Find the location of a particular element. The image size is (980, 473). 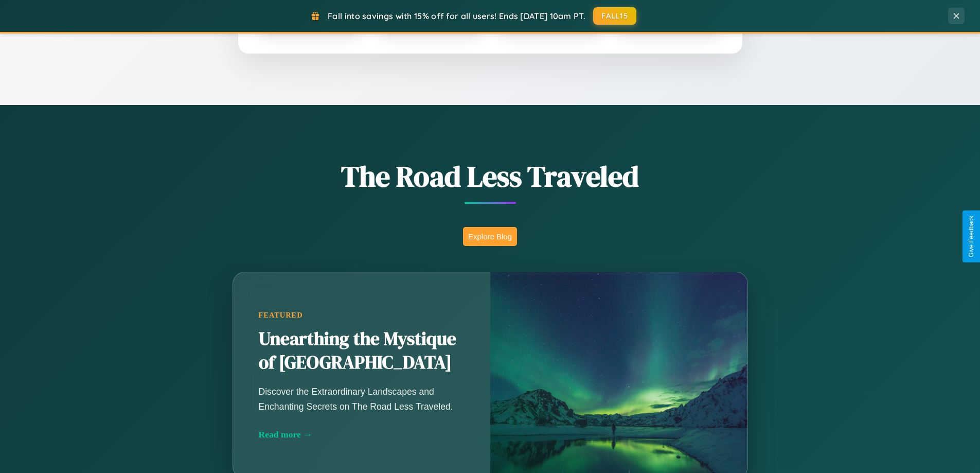

p: Discover the Extraordinary Landscapes and Enchanting Secrets on The Road Less Traveled. is located at coordinates (361, 399).